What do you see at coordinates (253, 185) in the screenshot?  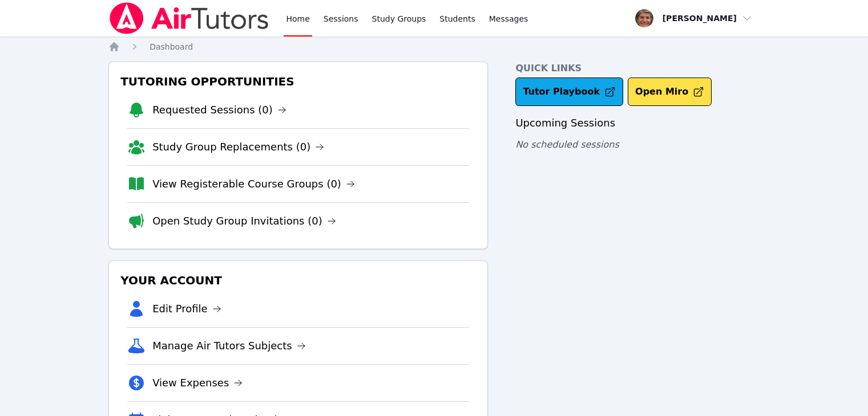 I see `a: View Registerable Course Groups (0)` at bounding box center [253, 185].